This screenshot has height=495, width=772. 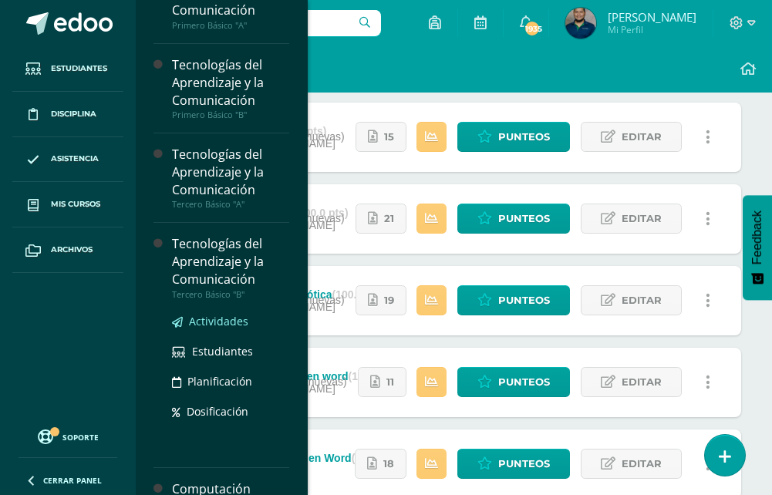 What do you see at coordinates (231, 321) in the screenshot?
I see `a: Actividades` at bounding box center [231, 321].